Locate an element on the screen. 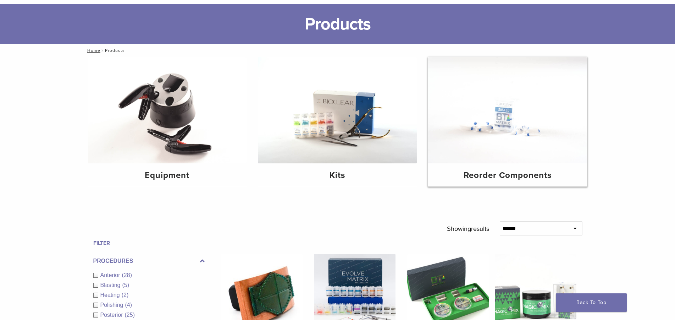 Image resolution: width=675 pixels, height=320 pixels. img: Equipment is located at coordinates (167, 110).